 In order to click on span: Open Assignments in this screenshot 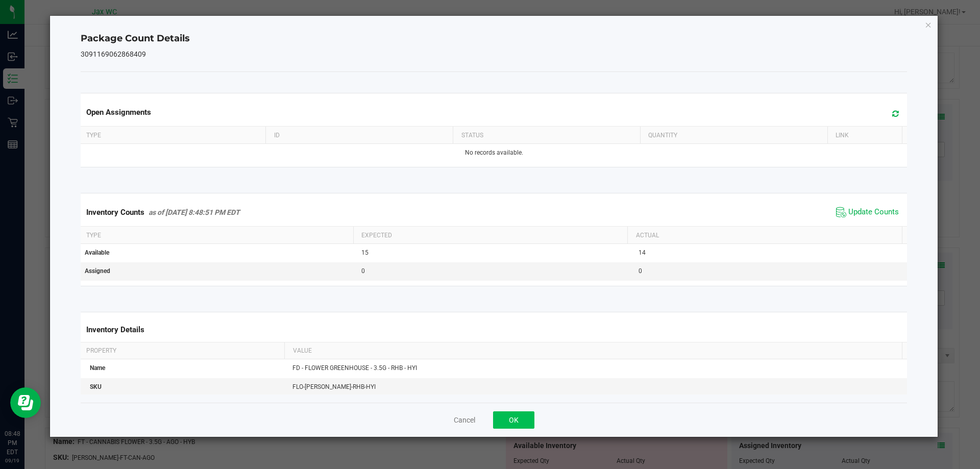, I will do `click(118, 112)`.